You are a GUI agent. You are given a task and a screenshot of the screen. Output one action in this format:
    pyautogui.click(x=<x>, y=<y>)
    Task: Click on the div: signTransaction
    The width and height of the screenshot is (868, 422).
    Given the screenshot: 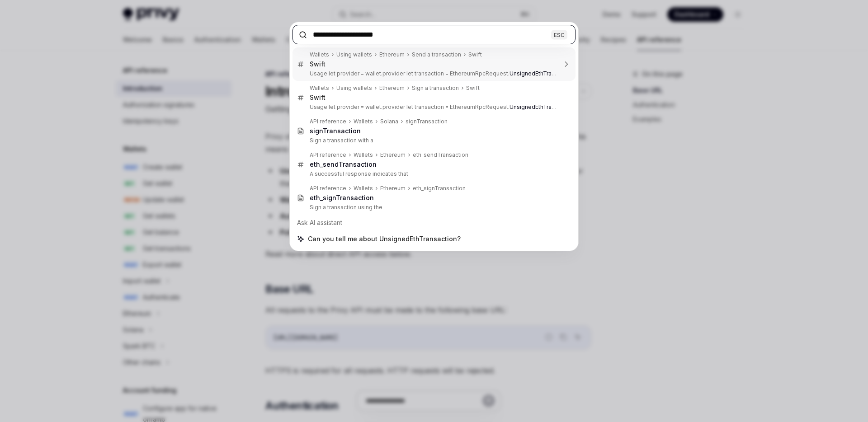 What is the action you would take?
    pyautogui.click(x=426, y=121)
    